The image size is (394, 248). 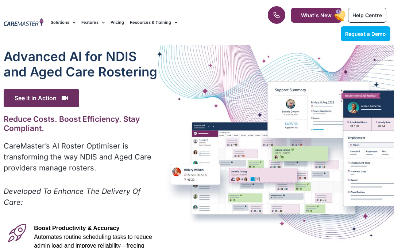 What do you see at coordinates (317, 15) in the screenshot?
I see `a: What's New` at bounding box center [317, 15].